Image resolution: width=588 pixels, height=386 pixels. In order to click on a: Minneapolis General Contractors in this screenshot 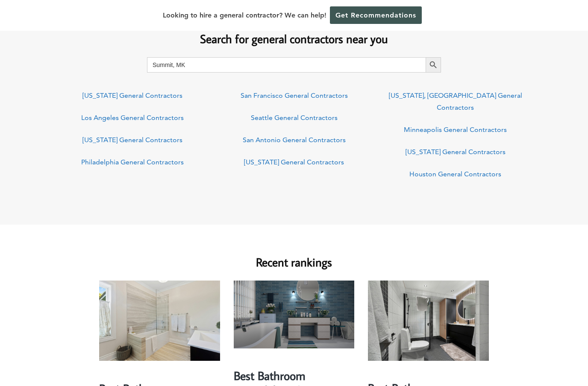, I will do `click(455, 130)`.